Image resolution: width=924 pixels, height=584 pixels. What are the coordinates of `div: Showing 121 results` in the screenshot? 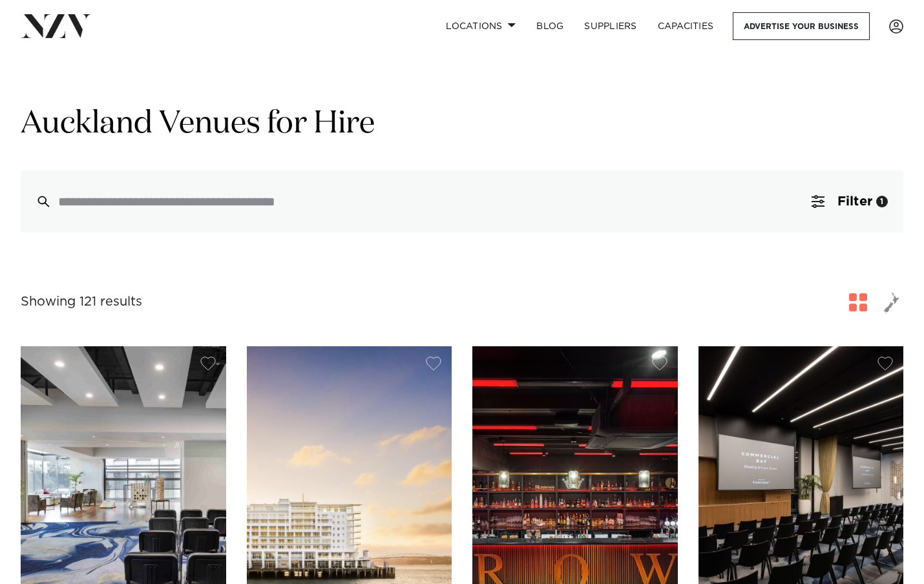 It's located at (81, 302).